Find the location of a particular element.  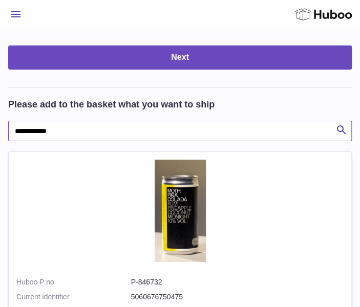

button: Next is located at coordinates (180, 57).